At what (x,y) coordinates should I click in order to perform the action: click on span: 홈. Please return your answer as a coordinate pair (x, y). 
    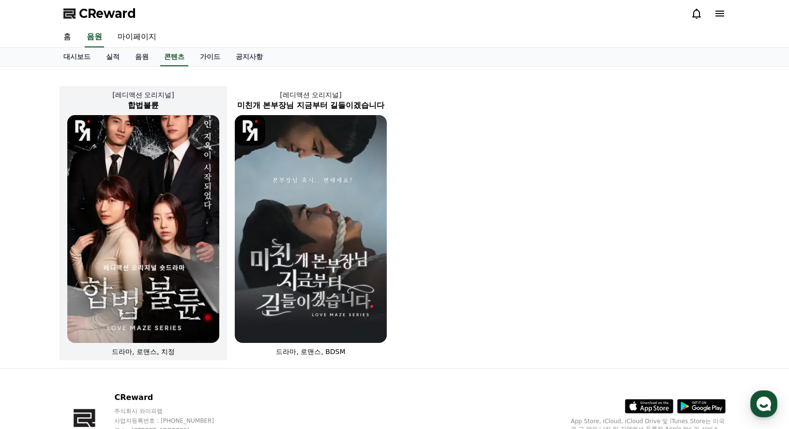
    Looking at the image, I should click on (33, 325).